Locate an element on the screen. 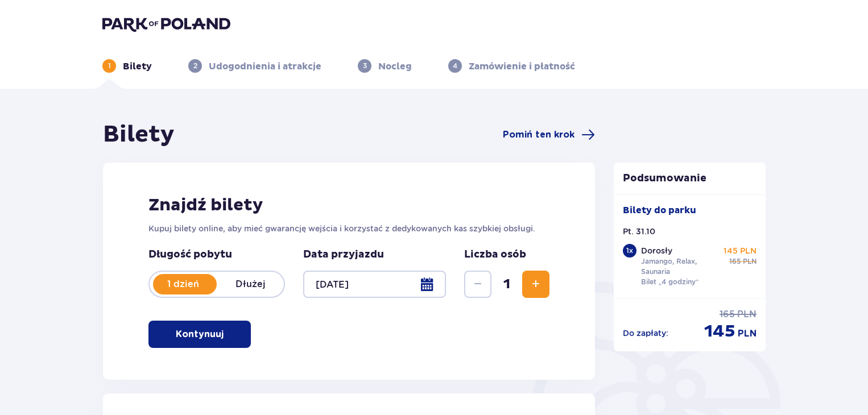 Image resolution: width=868 pixels, height=415 pixels. p: Długość pobytu is located at coordinates (217, 255).